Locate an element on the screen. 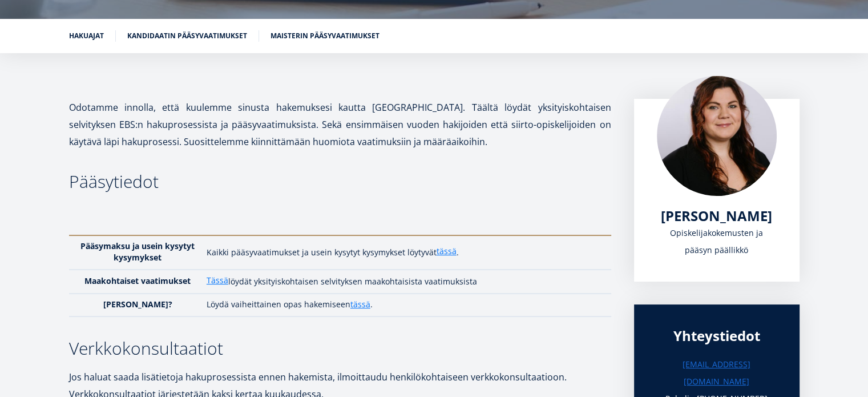 The image size is (868, 397). font: Maakohtaiset vaatimukset is located at coordinates (138, 281).